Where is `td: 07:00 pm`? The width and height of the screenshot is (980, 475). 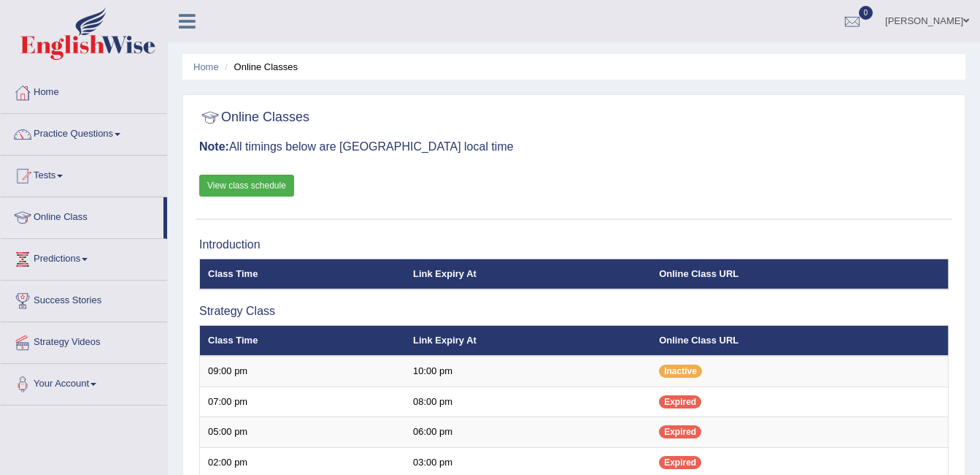
td: 07:00 pm is located at coordinates (302, 402).